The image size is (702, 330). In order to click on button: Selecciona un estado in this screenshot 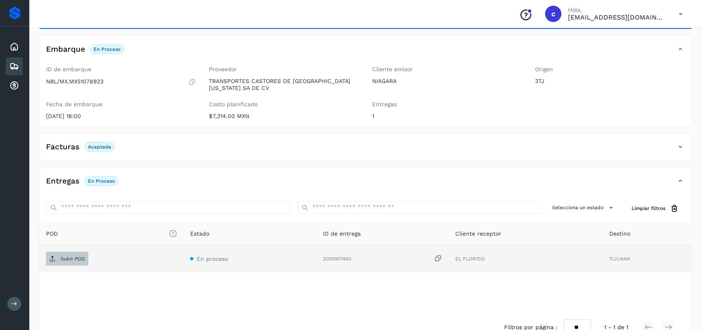, I will do `click(584, 208)`.